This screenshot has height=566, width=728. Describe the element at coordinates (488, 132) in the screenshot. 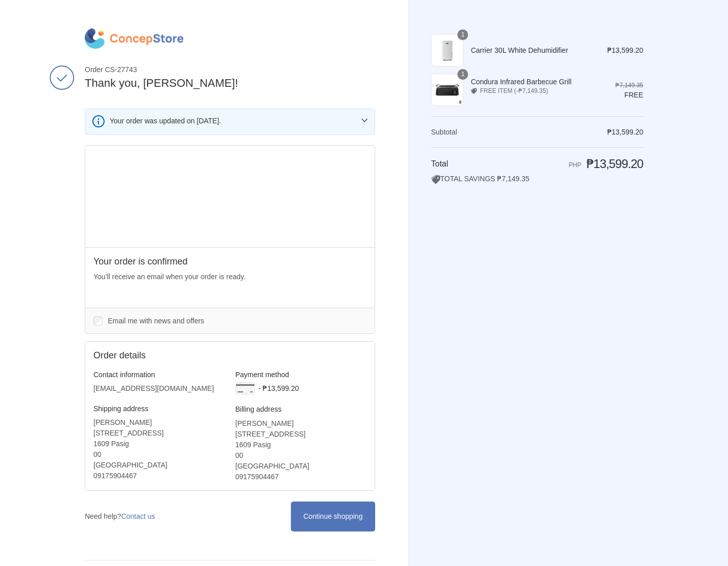

I see `th: Subtotal` at that location.